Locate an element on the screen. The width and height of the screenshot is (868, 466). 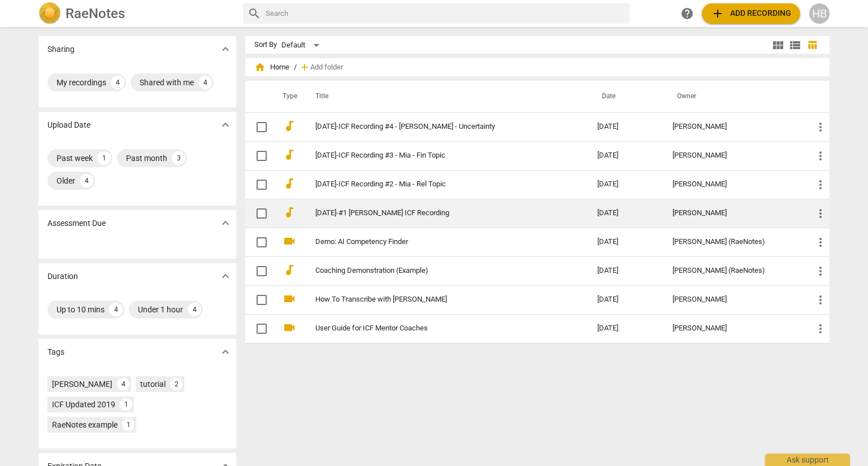
p: Tags is located at coordinates (56, 352).